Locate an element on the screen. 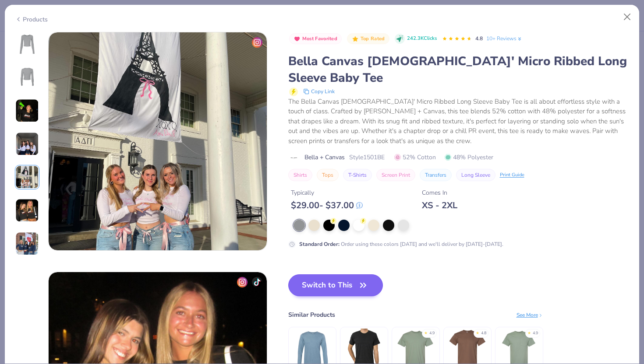  span: 242.3K Clicks is located at coordinates (422, 38).